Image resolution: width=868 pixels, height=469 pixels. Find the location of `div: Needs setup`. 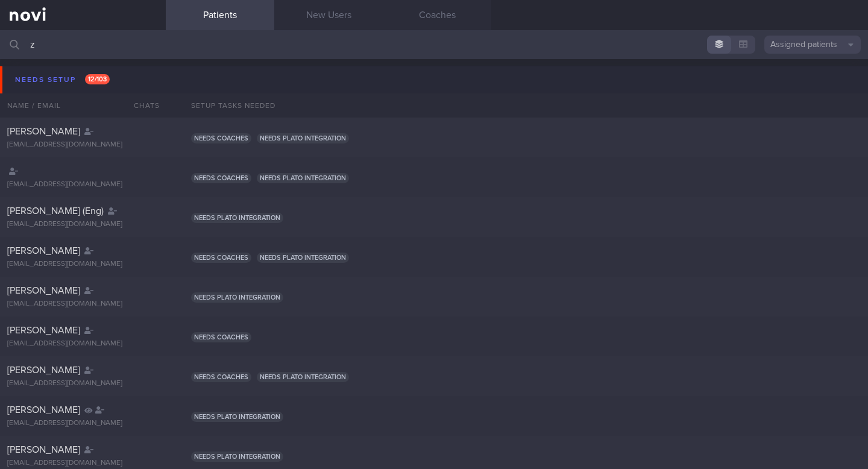

div: Needs setup is located at coordinates (62, 79).